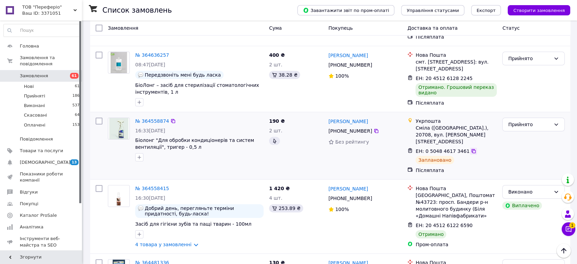 The height and width of the screenshot is (264, 577). Describe the element at coordinates (77, 115) in the screenshot. I see `span: 64` at that location.